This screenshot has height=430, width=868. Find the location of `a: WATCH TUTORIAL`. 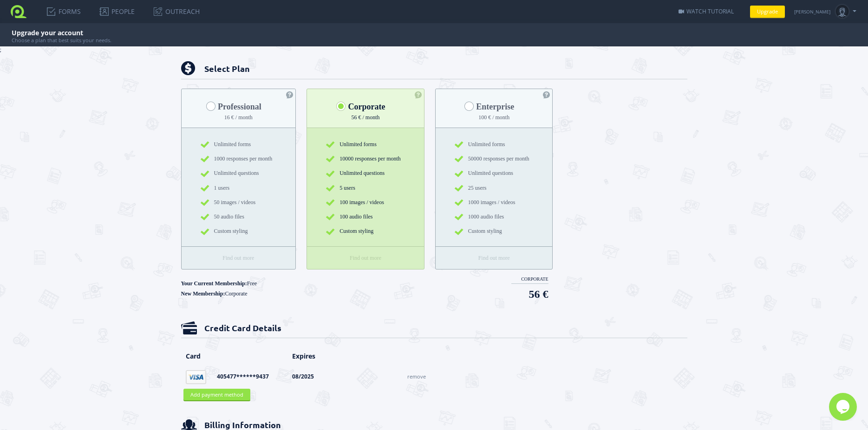

a: WATCH TUTORIAL is located at coordinates (706, 11).